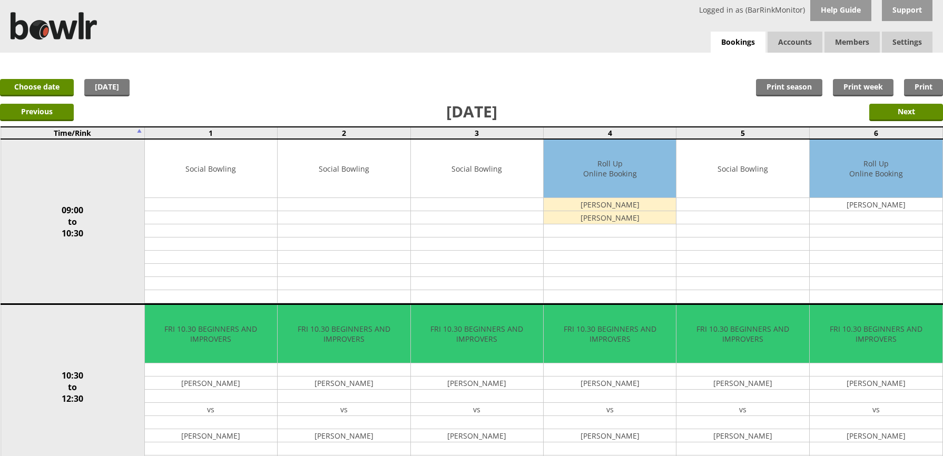 The width and height of the screenshot is (943, 456). I want to click on td: 5, so click(742, 133).